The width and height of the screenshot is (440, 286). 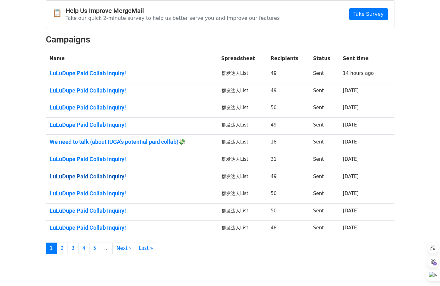 I want to click on a: We need to talk (about IUGA's potential paid collab)💸, so click(x=132, y=142).